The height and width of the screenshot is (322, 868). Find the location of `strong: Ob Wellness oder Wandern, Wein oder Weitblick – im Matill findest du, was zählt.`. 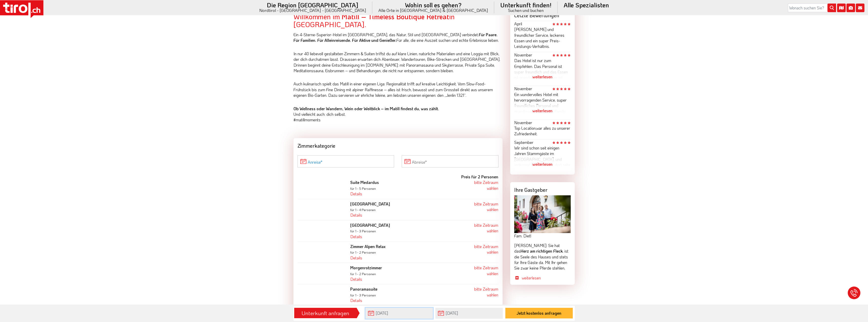

strong: Ob Wellness oder Wandern, Wein oder Weitblick – im Matill findest du, was zählt. is located at coordinates (366, 109).